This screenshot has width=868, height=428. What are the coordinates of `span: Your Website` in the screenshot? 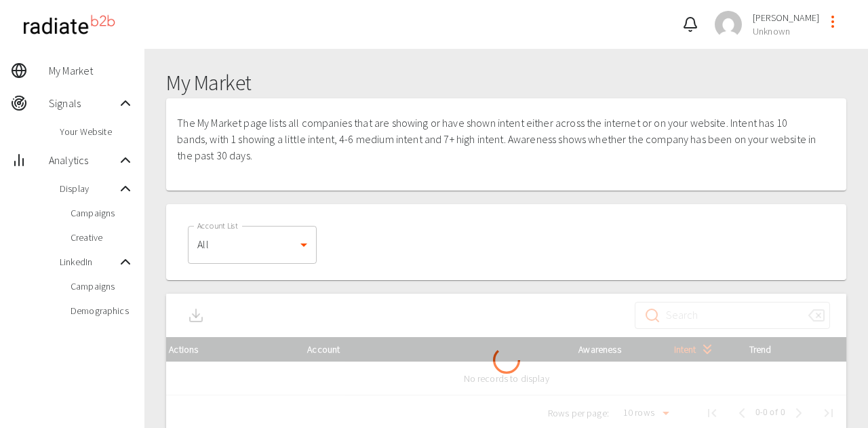 It's located at (96, 131).